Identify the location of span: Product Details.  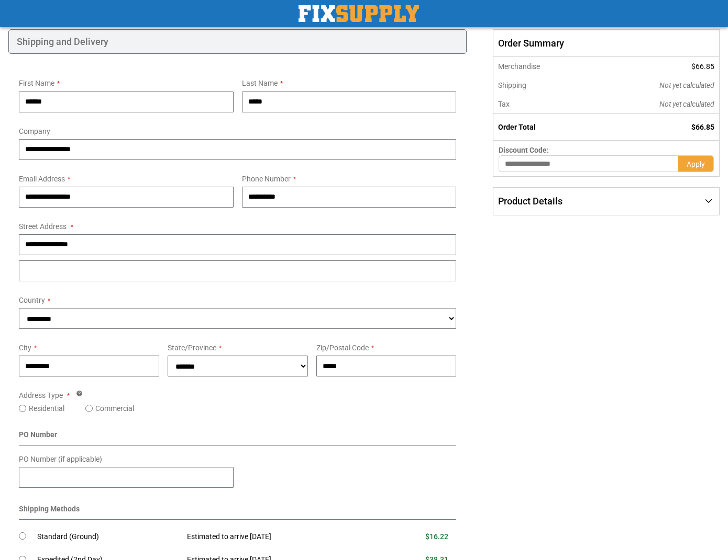
(530, 201).